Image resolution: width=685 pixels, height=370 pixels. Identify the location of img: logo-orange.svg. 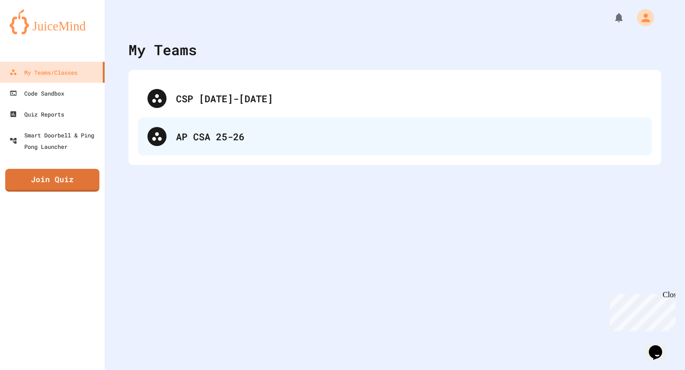
(52, 22).